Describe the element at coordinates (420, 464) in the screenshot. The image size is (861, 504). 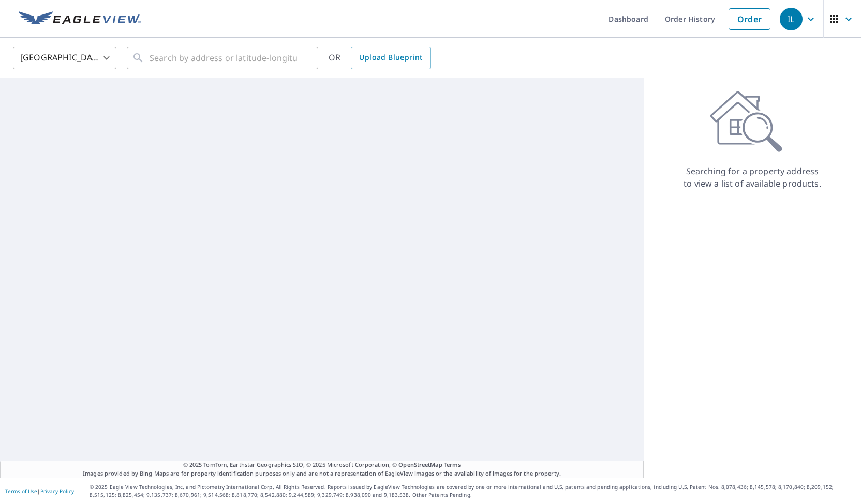
I see `a: OpenStreetMap` at that location.